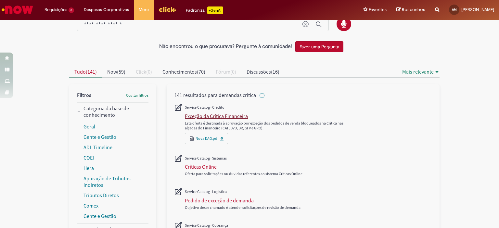  What do you see at coordinates (71, 10) in the screenshot?
I see `span: 3` at bounding box center [71, 10].